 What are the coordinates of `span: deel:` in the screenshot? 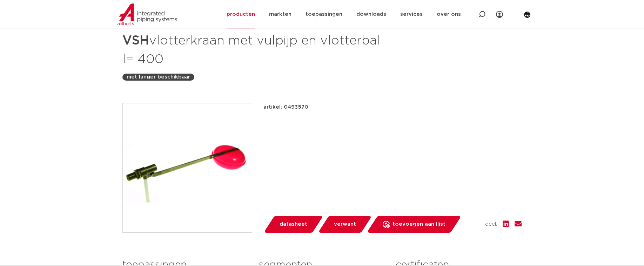 It's located at (491, 224).